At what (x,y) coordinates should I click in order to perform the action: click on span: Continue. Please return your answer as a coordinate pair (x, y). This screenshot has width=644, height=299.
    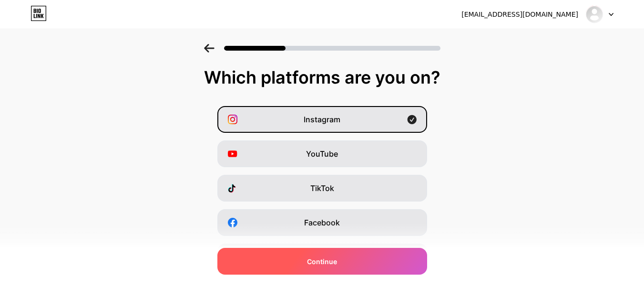
    Looking at the image, I should click on (322, 261).